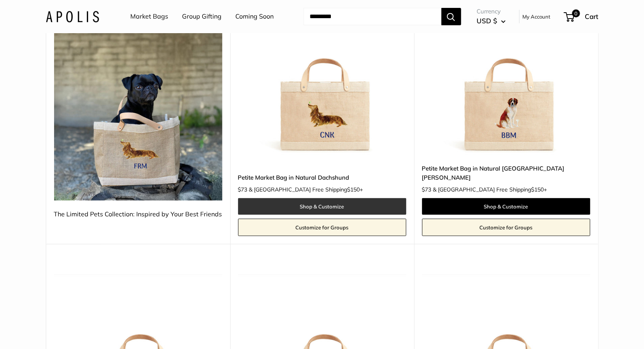  What do you see at coordinates (582, 17) in the screenshot?
I see `a: 0 Cart` at bounding box center [582, 17].